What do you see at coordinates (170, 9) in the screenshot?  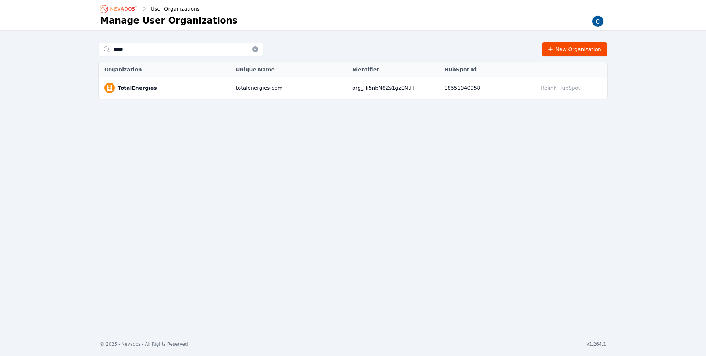 I see `div: User Organizations` at bounding box center [170, 9].